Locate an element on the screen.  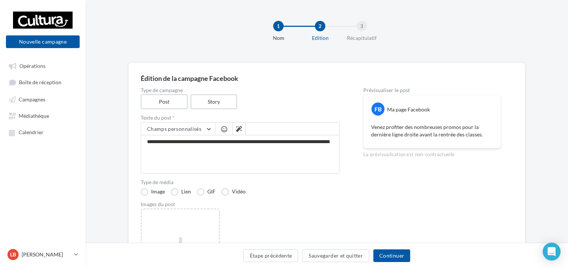
button: Sauvegarder et quitter is located at coordinates (336, 255).